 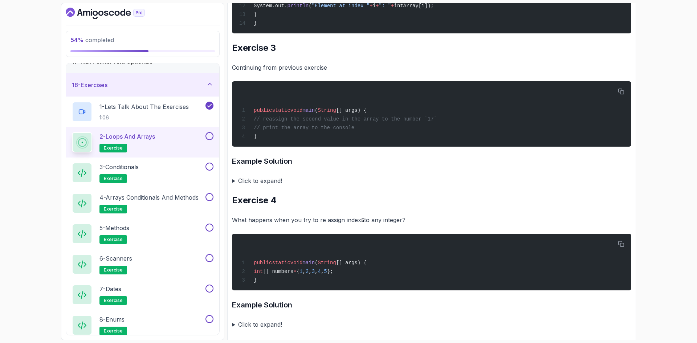 What do you see at coordinates (298, 6) in the screenshot?
I see `span: println` at bounding box center [298, 6].